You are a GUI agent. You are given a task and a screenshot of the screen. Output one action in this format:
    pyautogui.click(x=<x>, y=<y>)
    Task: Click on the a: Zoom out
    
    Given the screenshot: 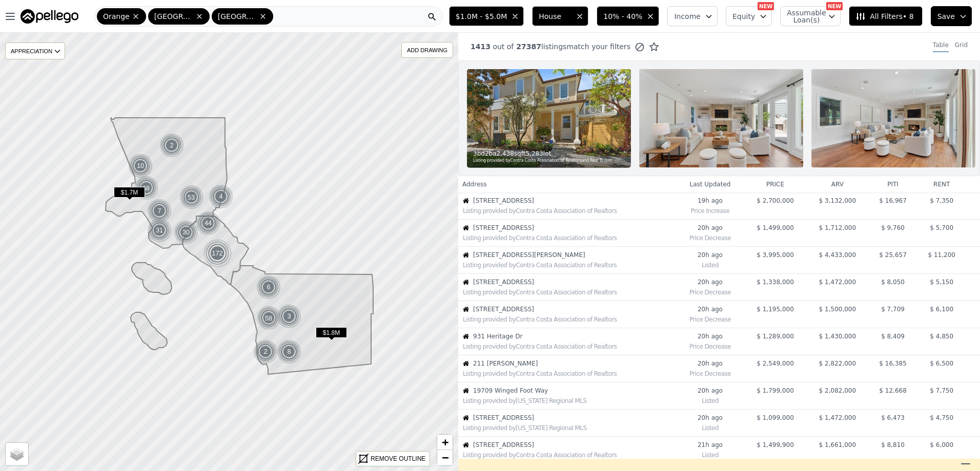 What is the action you would take?
    pyautogui.click(x=444, y=458)
    